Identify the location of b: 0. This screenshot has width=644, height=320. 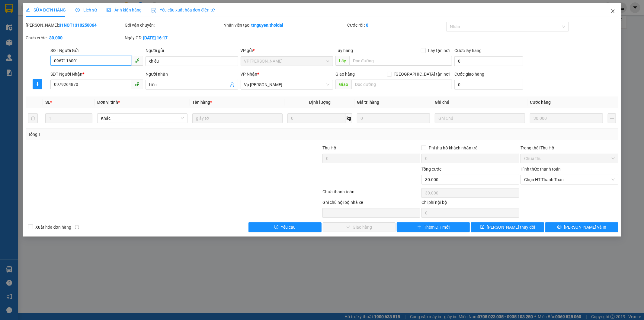
(367, 25).